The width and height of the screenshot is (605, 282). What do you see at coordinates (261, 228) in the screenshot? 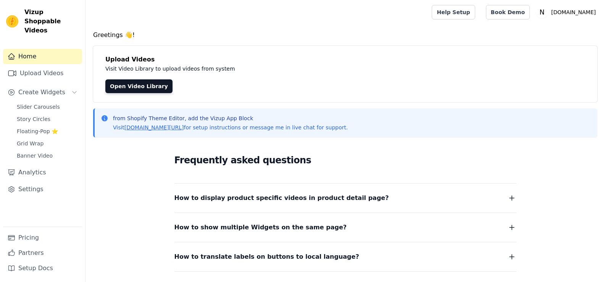
I see `span: How to show multiple Widgets on the same page?` at bounding box center [261, 228].